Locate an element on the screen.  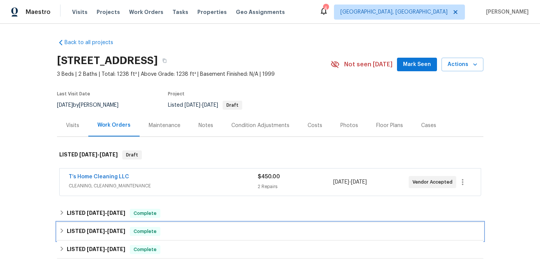
div: Condition Adjustments is located at coordinates (260, 126).